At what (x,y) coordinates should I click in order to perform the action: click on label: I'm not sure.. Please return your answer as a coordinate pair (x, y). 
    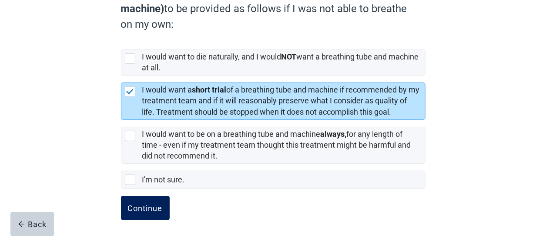
    Looking at the image, I should click on (164, 180).